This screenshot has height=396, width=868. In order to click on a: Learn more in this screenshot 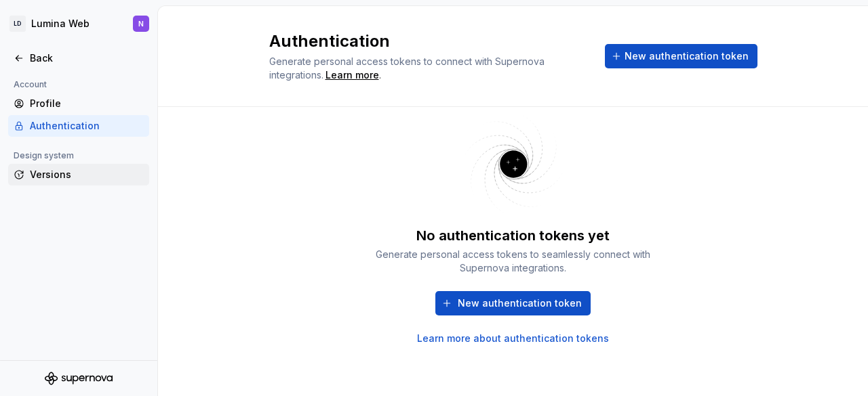, I will do `click(352, 75)`.